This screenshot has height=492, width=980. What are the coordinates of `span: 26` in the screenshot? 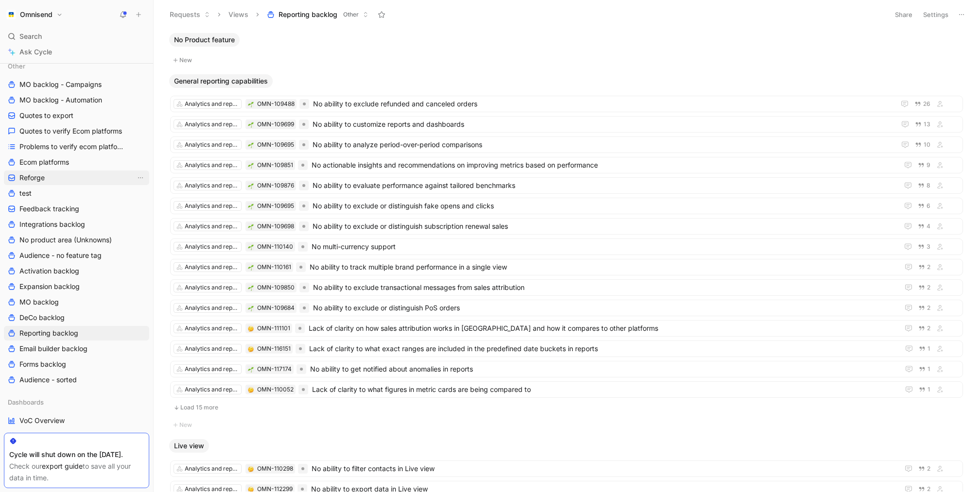 It's located at (926, 104).